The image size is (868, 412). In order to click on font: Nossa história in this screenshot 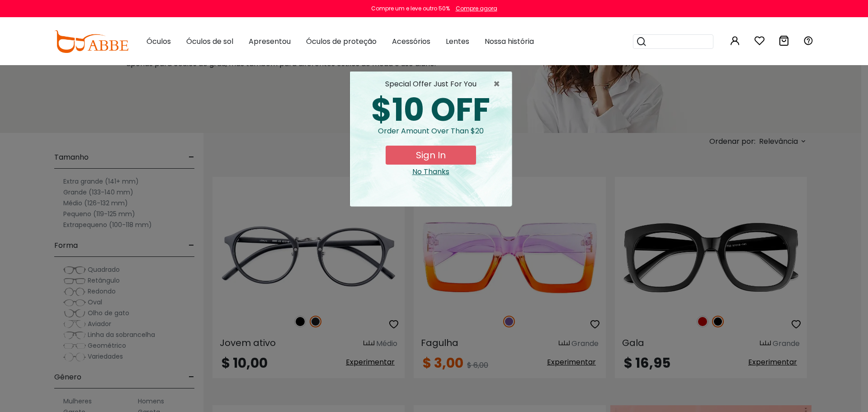, I will do `click(509, 41)`.